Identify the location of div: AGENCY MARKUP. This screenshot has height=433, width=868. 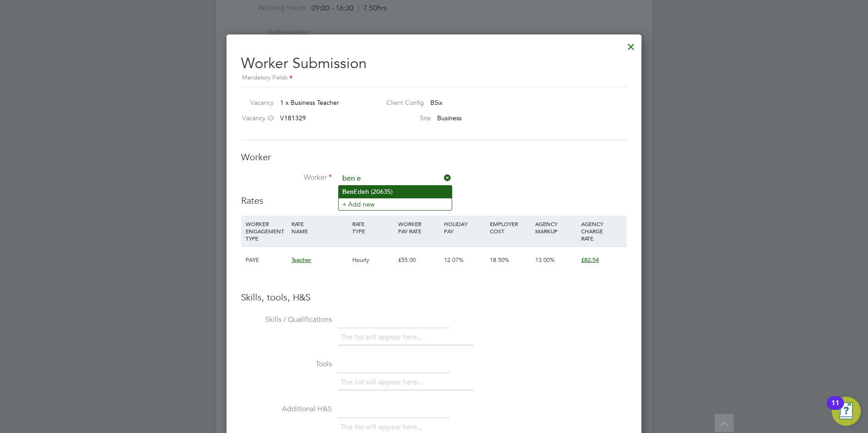
(556, 227).